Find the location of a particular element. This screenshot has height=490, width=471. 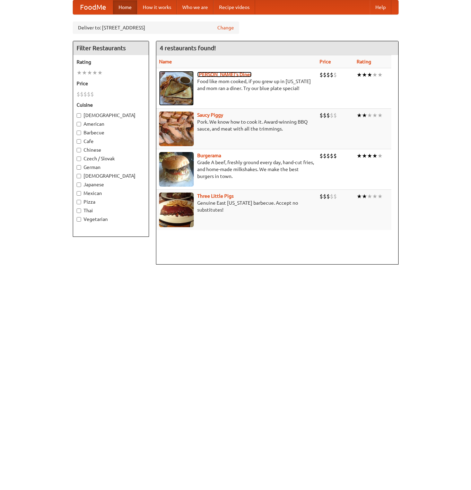

input: American is located at coordinates (79, 124).